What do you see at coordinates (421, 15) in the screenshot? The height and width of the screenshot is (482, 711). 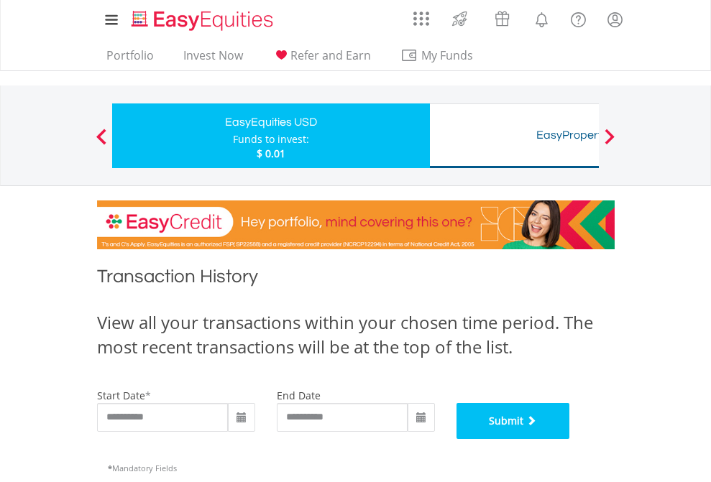 I see `a: AppsGrid` at bounding box center [421, 15].